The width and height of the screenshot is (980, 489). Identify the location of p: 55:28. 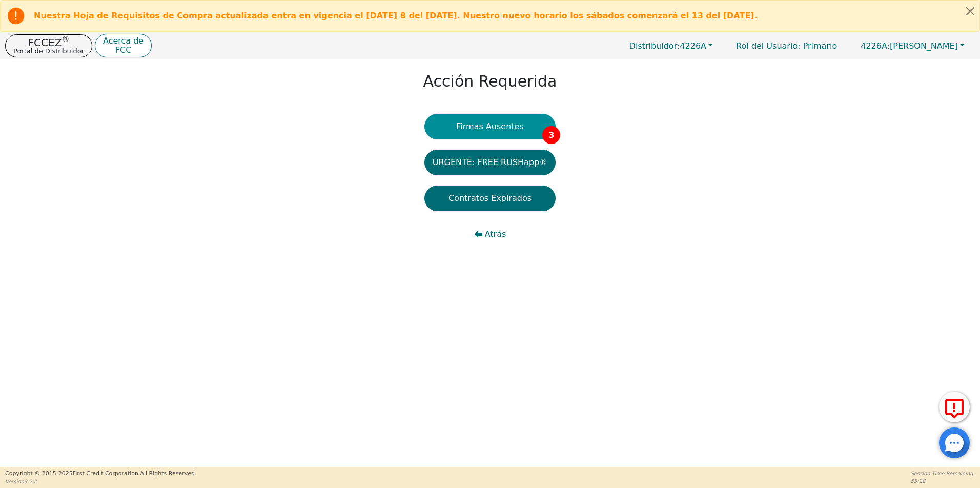
(943, 481).